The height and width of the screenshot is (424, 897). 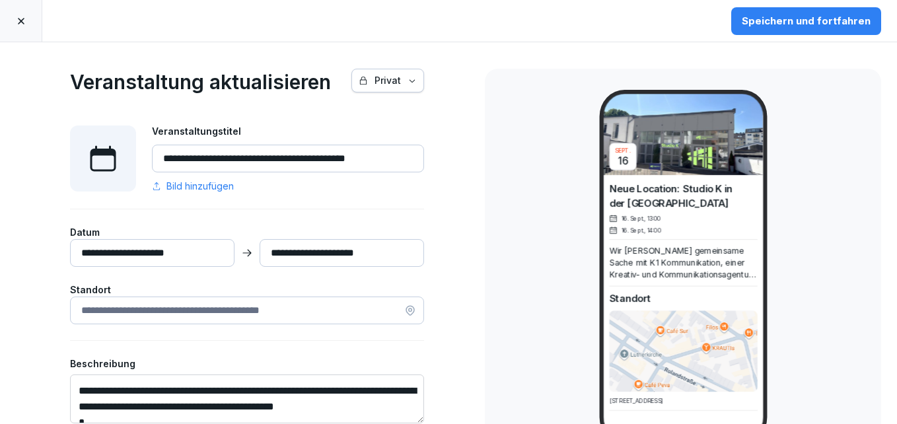 What do you see at coordinates (806, 21) in the screenshot?
I see `div: Speichern und fortfahren` at bounding box center [806, 21].